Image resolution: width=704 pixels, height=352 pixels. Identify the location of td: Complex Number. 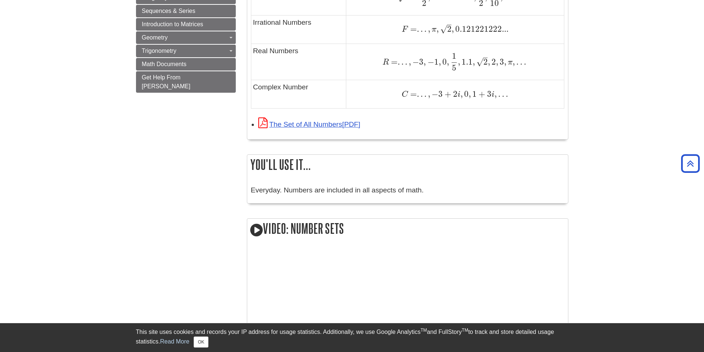
(299, 94).